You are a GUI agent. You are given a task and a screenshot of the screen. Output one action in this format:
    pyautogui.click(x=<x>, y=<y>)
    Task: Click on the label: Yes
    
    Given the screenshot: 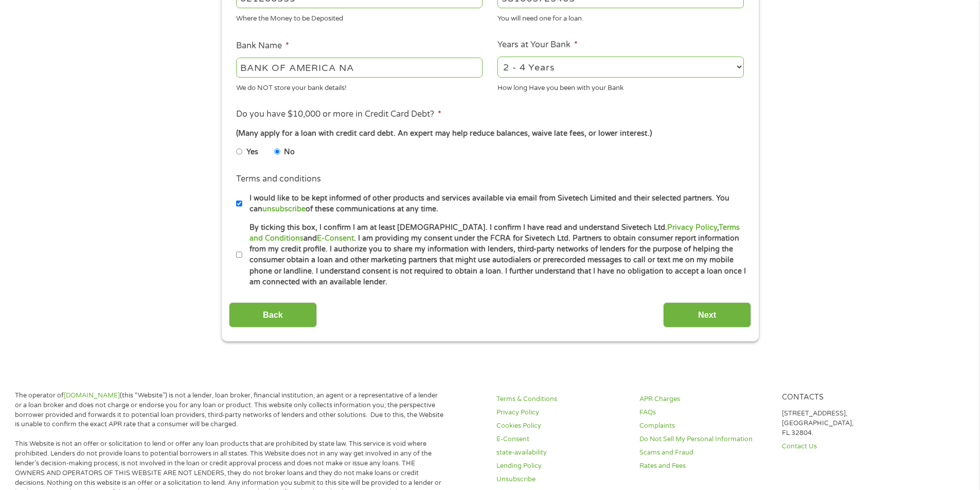 What is the action you would take?
    pyautogui.click(x=252, y=152)
    